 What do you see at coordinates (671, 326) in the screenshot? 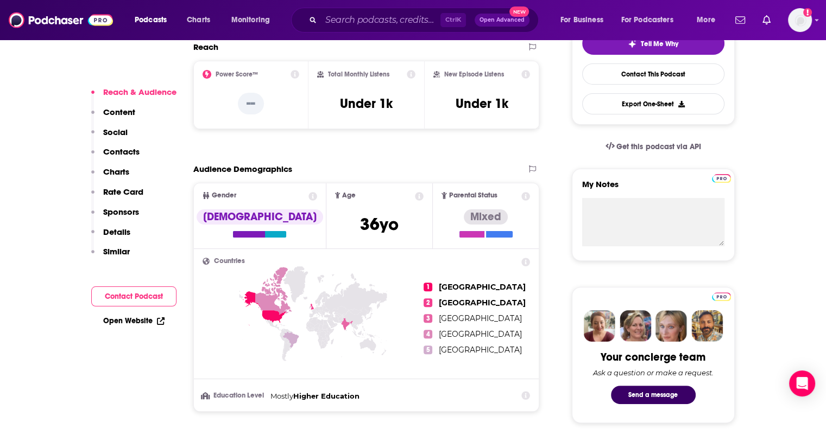
I see `img: Jules Profile` at bounding box center [671, 326].